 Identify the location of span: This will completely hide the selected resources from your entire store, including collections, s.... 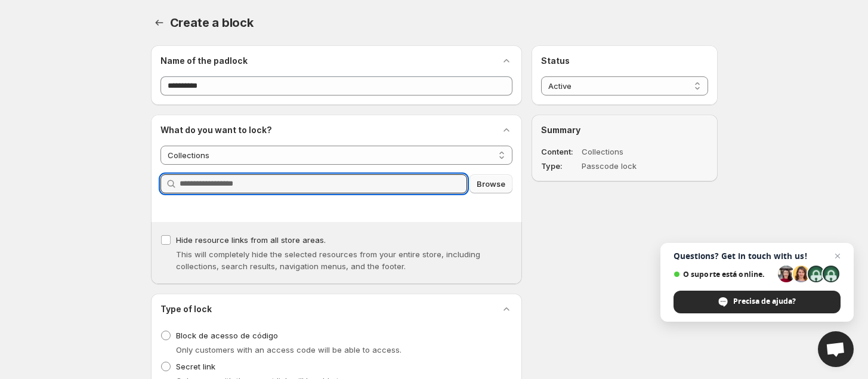
(328, 260).